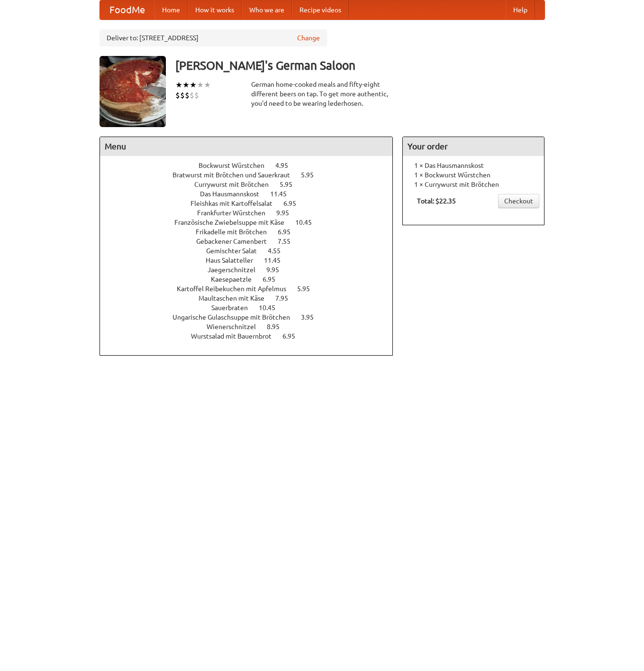 The width and height of the screenshot is (644, 671). I want to click on span: 4.55, so click(279, 251).